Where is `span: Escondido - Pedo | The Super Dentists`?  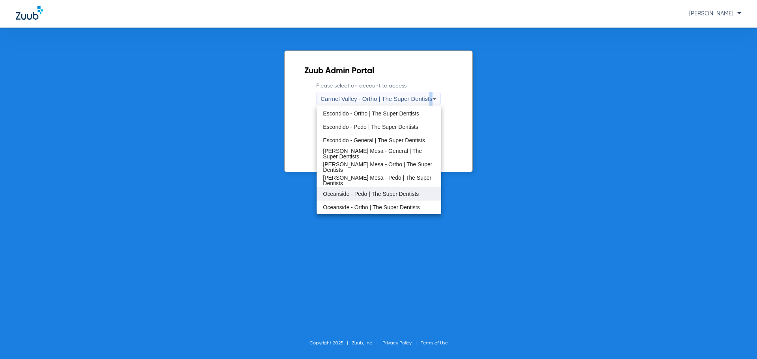 span: Escondido - Pedo | The Super Dentists is located at coordinates (370, 127).